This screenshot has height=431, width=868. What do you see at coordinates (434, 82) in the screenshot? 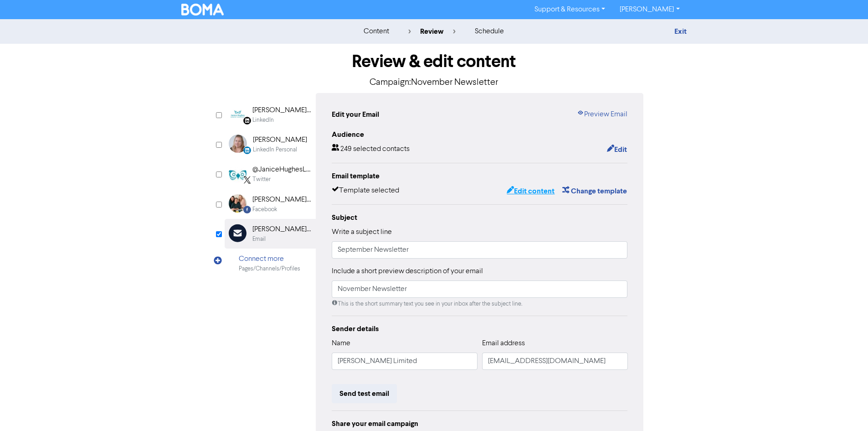
I see `p: Campaign: November Newsletter` at bounding box center [434, 82].